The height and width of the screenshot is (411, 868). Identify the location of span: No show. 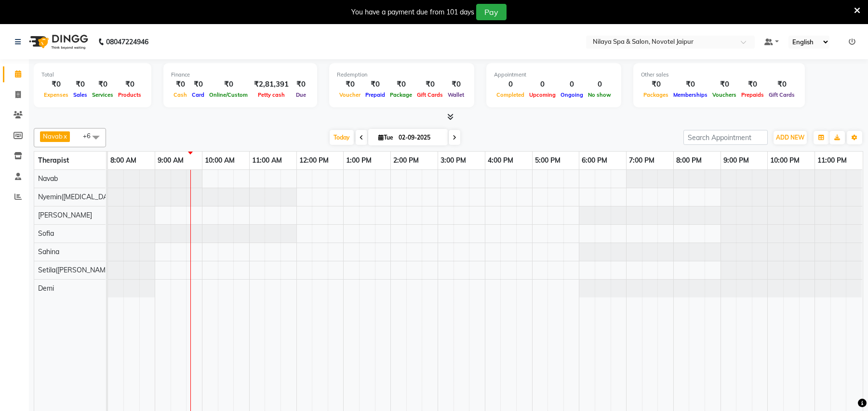
(599, 94).